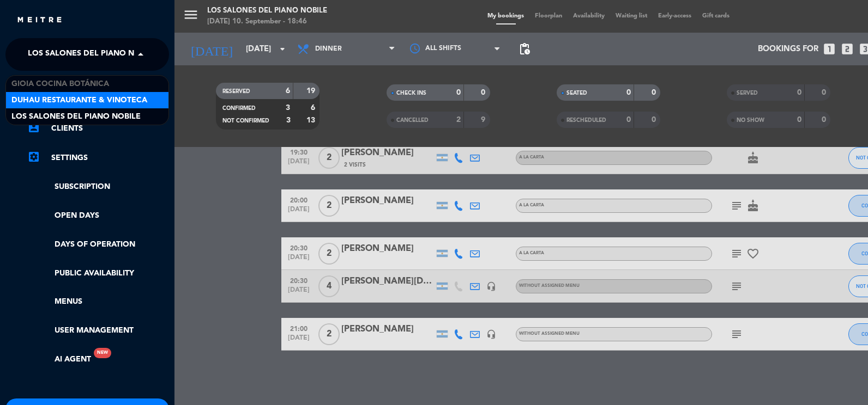 The image size is (868, 405). I want to click on a: Open Days, so click(98, 215).